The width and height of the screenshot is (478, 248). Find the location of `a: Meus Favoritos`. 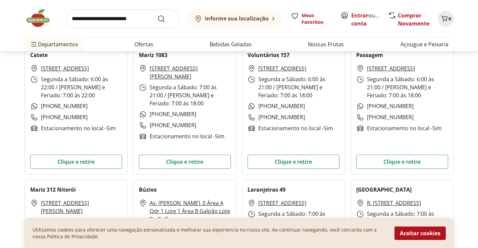

a: Meus Favoritos is located at coordinates (312, 19).